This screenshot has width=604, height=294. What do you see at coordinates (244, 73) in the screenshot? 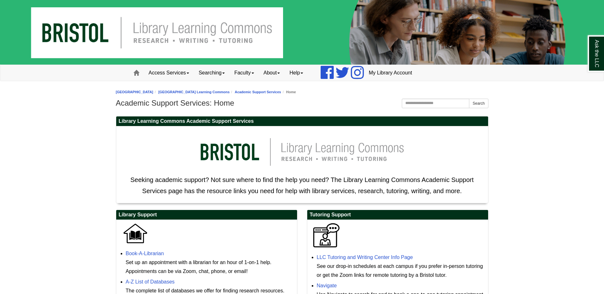
I see `a: Faculty` at bounding box center [244, 73].